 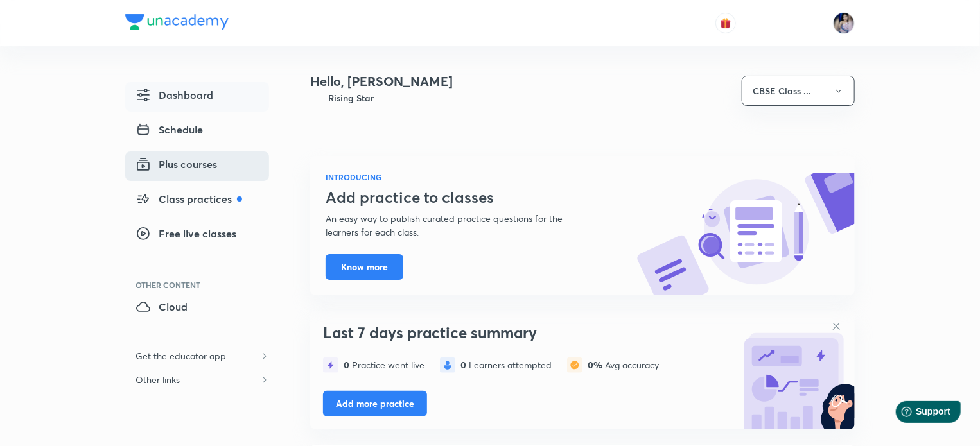 What do you see at coordinates (596, 365) in the screenshot?
I see `span: 0%` at bounding box center [596, 365].